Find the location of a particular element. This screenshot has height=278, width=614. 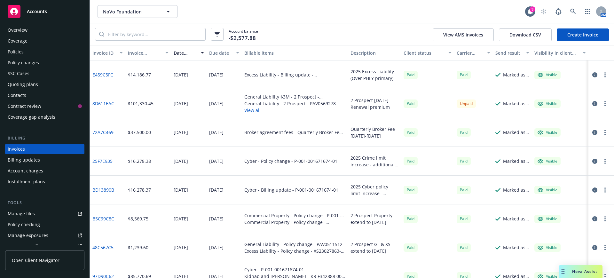

div: 3 is located at coordinates (533, 9).